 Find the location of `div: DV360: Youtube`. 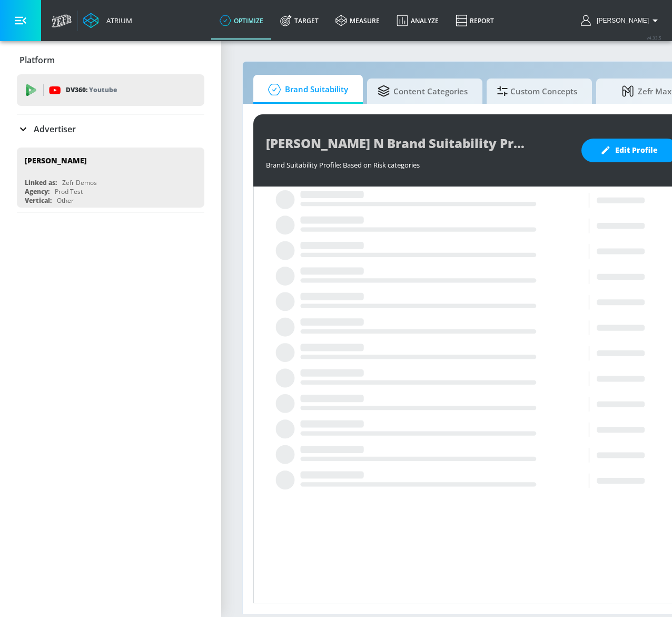

div: DV360: Youtube is located at coordinates (110, 90).